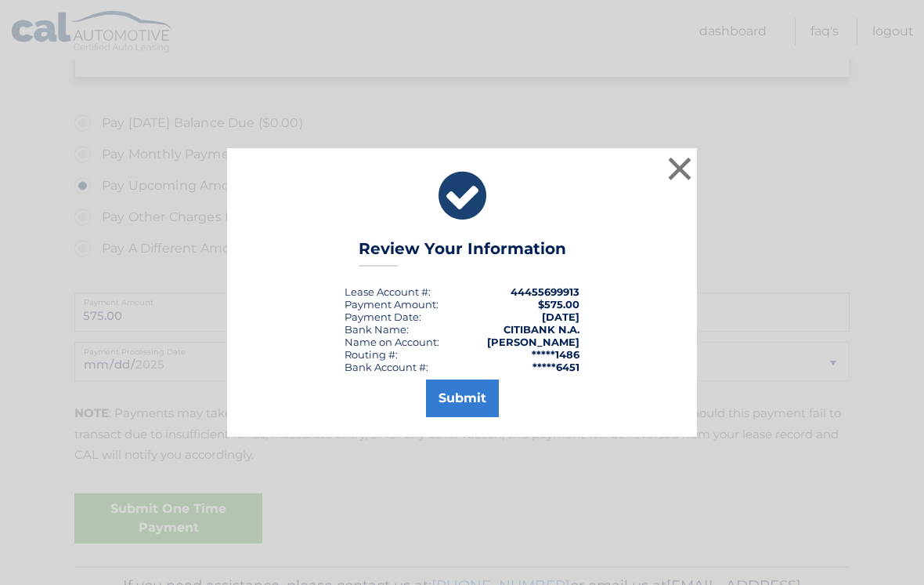 Image resolution: width=924 pixels, height=585 pixels. Describe the element at coordinates (462, 252) in the screenshot. I see `h3: Review Your Information` at that location.